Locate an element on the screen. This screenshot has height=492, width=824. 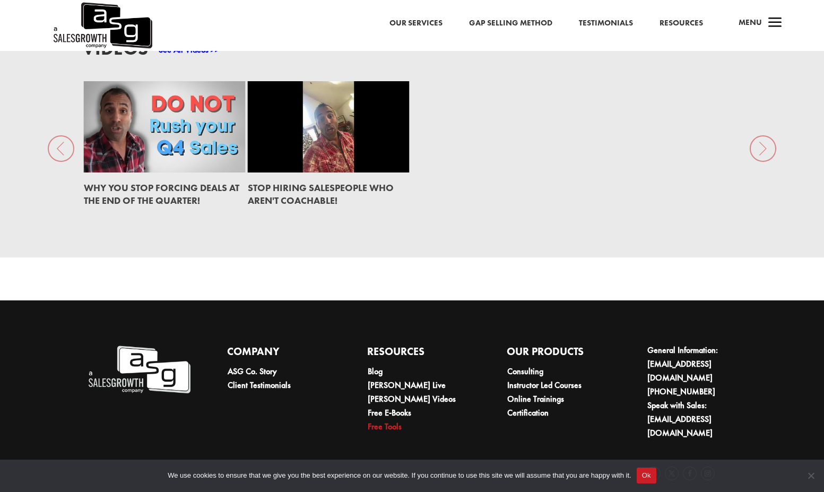
span: We use cookies to ensure that we give you the best experience on our website. If you continue to ... is located at coordinates (399, 475).